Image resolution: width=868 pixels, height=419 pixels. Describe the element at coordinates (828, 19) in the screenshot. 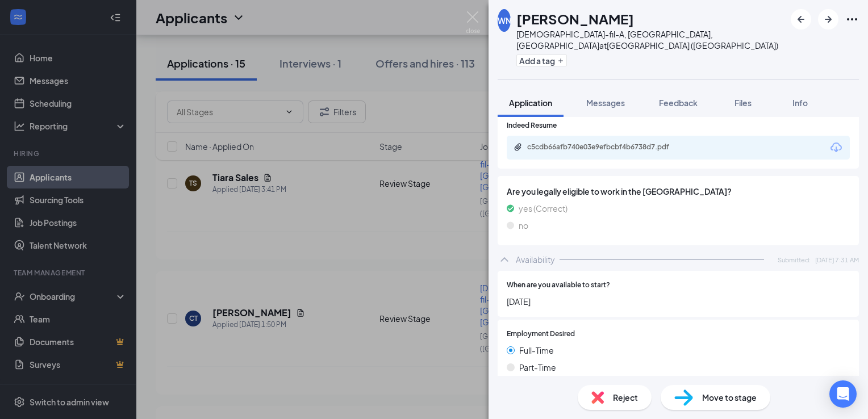

I see `button: ArrowRight` at that location.